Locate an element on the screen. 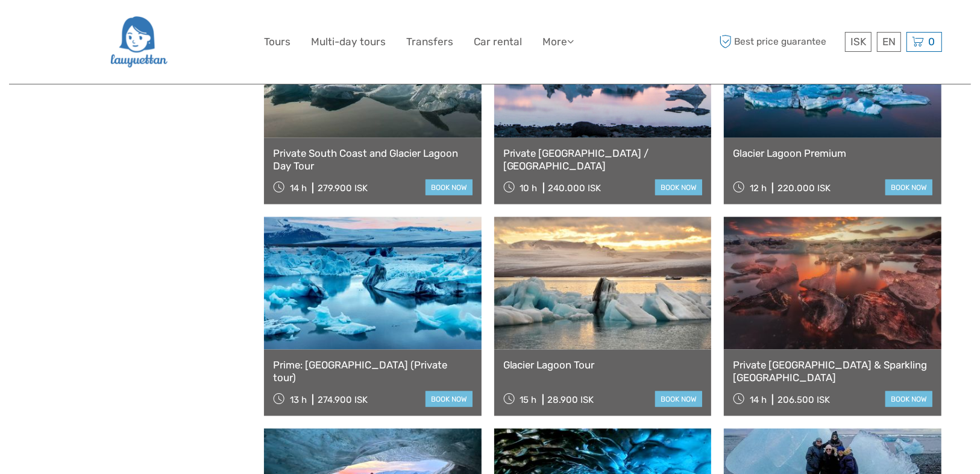 The image size is (980, 474). div: 240.000 ISK is located at coordinates (575, 188).